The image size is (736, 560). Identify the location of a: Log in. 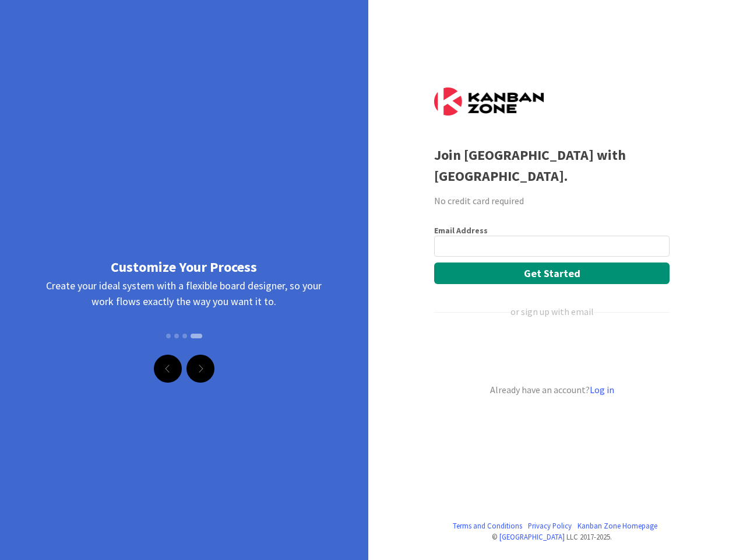
(602, 389).